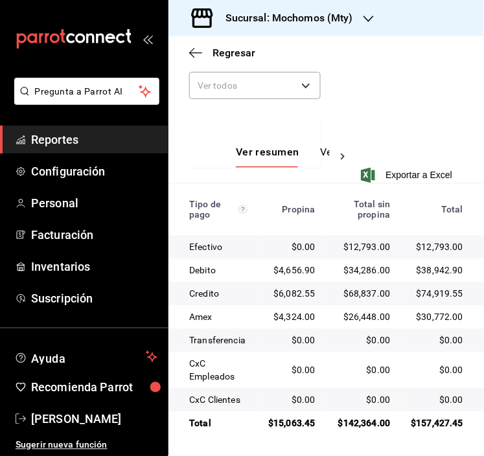 The width and height of the screenshot is (484, 456). Describe the element at coordinates (364, 271) in the screenshot. I see `div: $34,286.00` at that location.